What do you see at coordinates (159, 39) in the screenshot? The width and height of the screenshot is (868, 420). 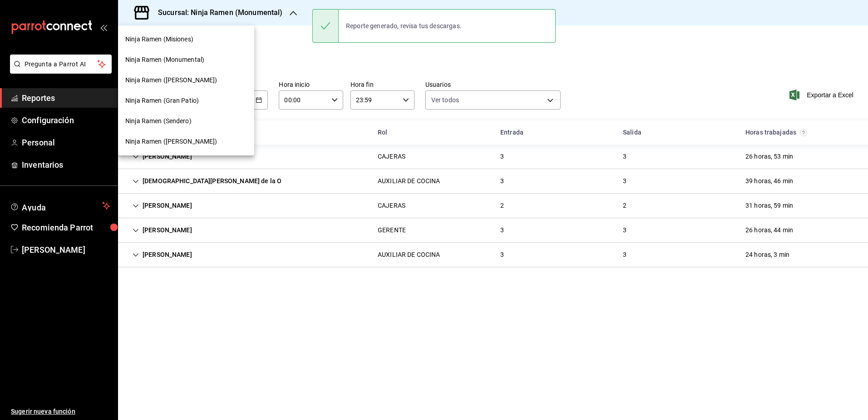 I see `span: Ninja Ramen (Misiones)` at bounding box center [159, 39].